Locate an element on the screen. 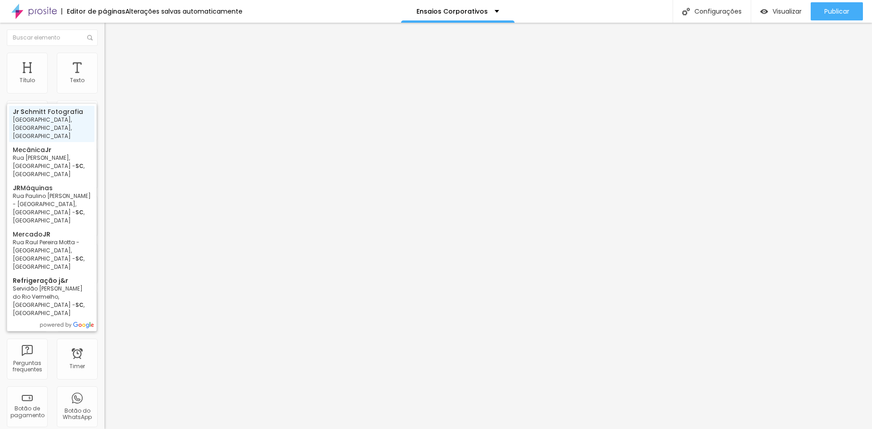  div: Editor de páginas is located at coordinates (93, 11).